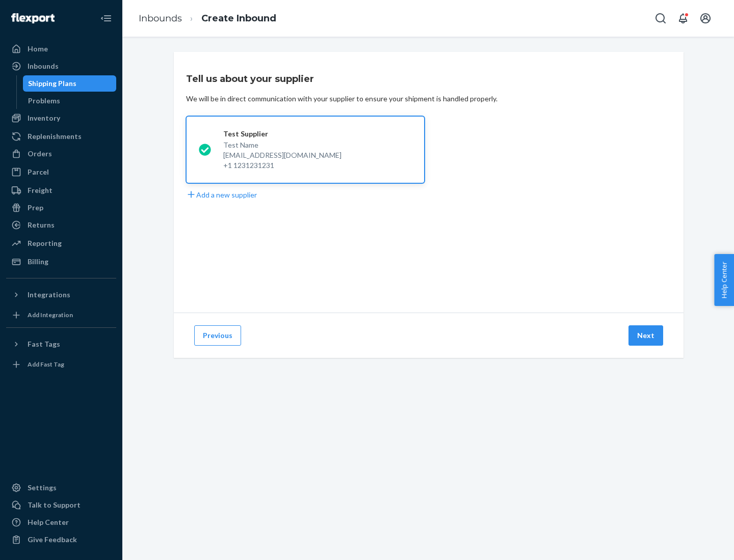  What do you see at coordinates (61, 365) in the screenshot?
I see `a: Add Fast Tag` at bounding box center [61, 365].